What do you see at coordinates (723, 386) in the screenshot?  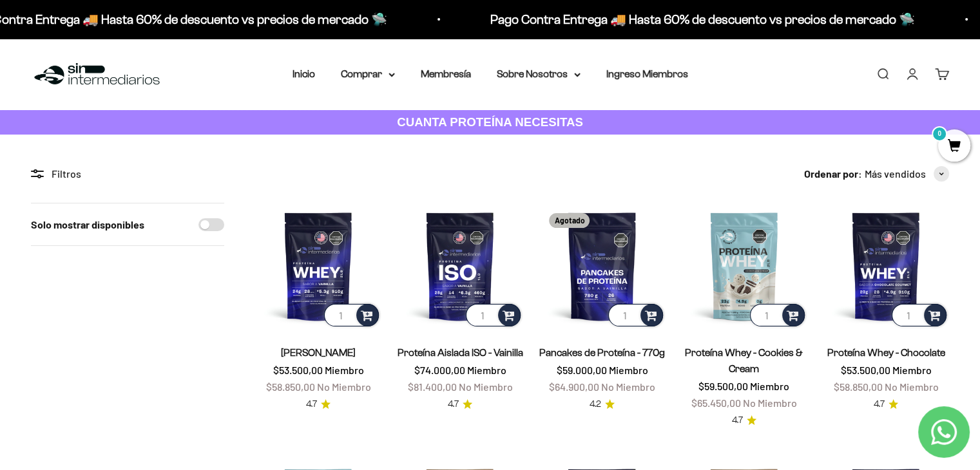 I see `span: $59.500,00` at bounding box center [723, 386].